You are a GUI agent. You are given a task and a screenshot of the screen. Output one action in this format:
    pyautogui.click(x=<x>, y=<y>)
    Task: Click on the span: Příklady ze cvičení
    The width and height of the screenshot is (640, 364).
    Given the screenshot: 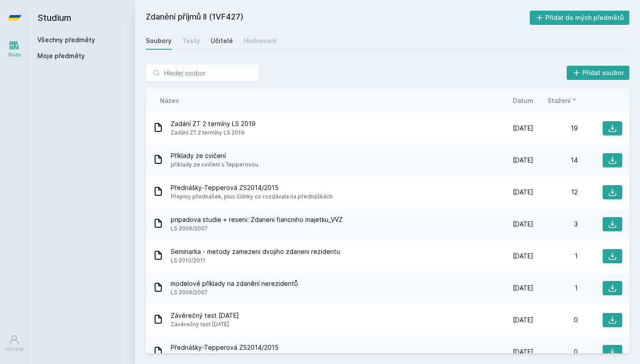 What is the action you would take?
    pyautogui.click(x=214, y=156)
    